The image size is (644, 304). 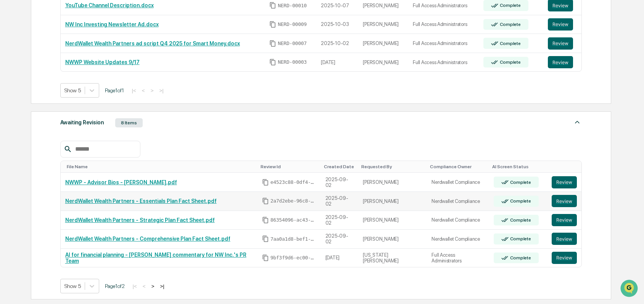 I want to click on a: NerdWallet Wealth Partners - Essentials Plan Fact Sheet.pdf, so click(x=141, y=201).